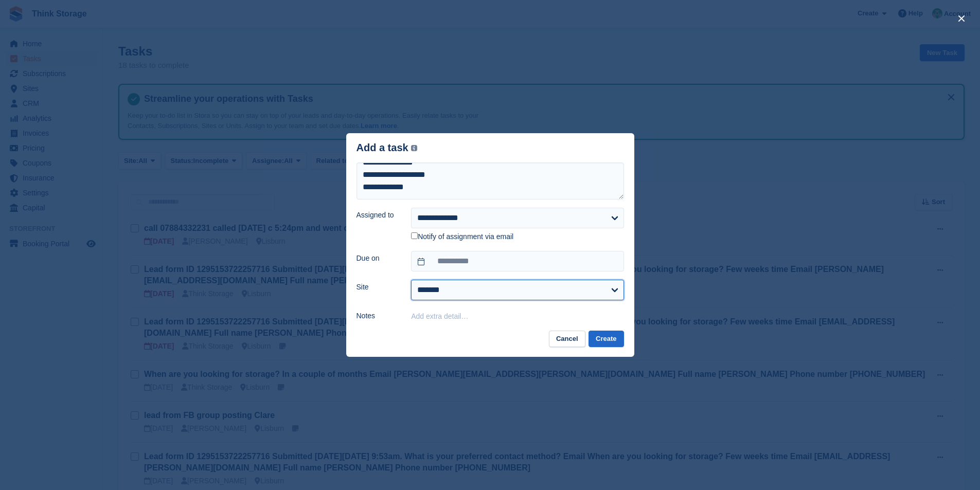  Describe the element at coordinates (377, 258) in the screenshot. I see `label: Due on` at that location.